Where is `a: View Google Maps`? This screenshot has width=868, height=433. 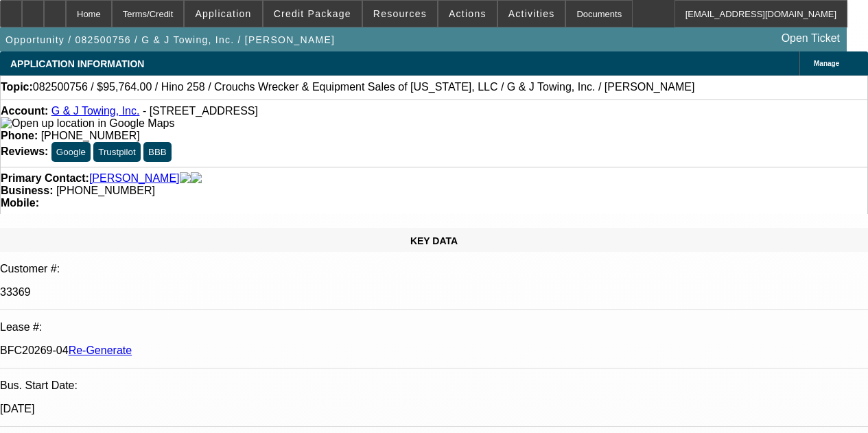 a: View Google Maps is located at coordinates (87, 123).